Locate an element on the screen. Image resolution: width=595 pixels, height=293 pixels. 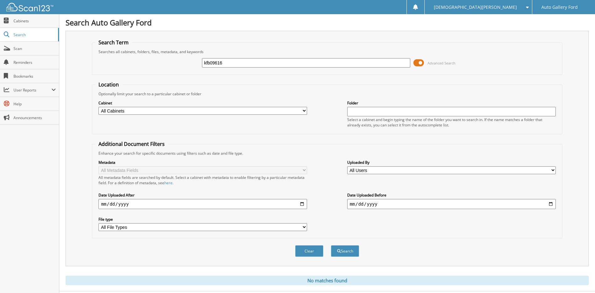
span: Announcements is located at coordinates (35, 117).